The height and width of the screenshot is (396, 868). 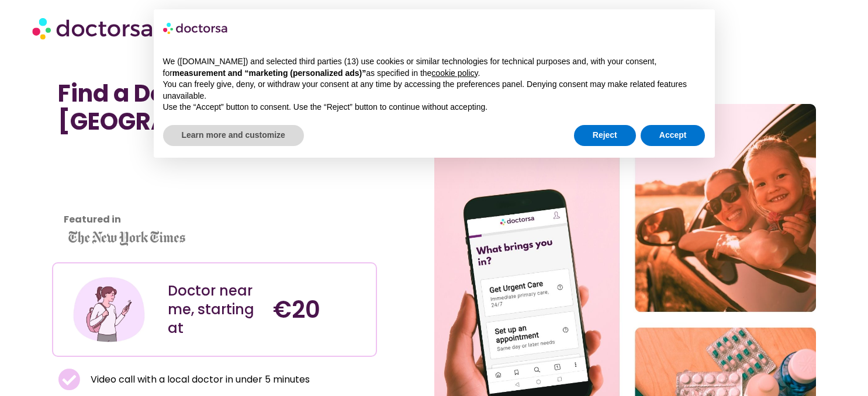 What do you see at coordinates (92, 220) in the screenshot?
I see `strong: Featured in` at bounding box center [92, 220].